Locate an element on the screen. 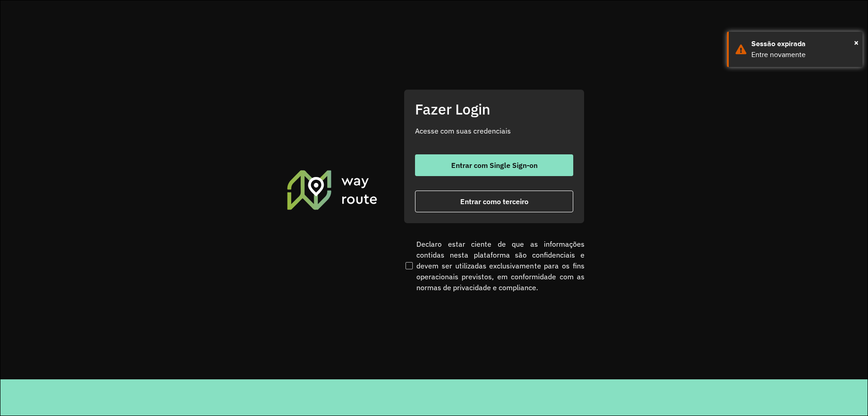  span: Entrar como terceiro is located at coordinates (494, 201).